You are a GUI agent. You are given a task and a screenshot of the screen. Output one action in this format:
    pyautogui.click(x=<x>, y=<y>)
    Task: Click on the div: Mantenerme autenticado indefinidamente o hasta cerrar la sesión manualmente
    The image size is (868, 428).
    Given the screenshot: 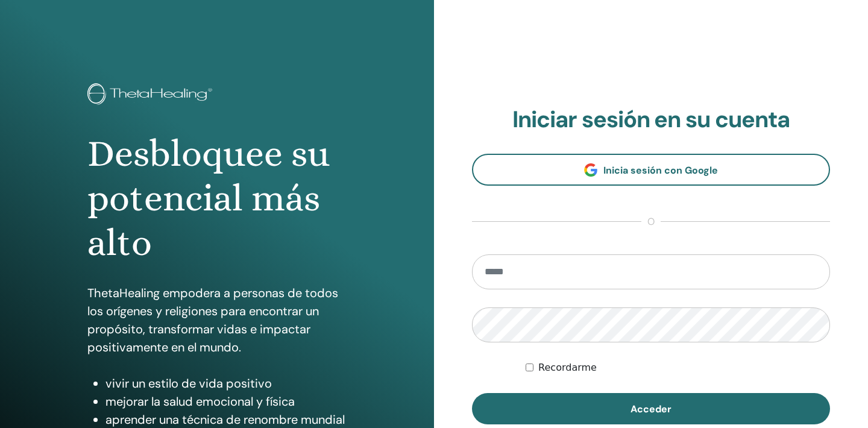 What is the action you would take?
    pyautogui.click(x=678, y=368)
    